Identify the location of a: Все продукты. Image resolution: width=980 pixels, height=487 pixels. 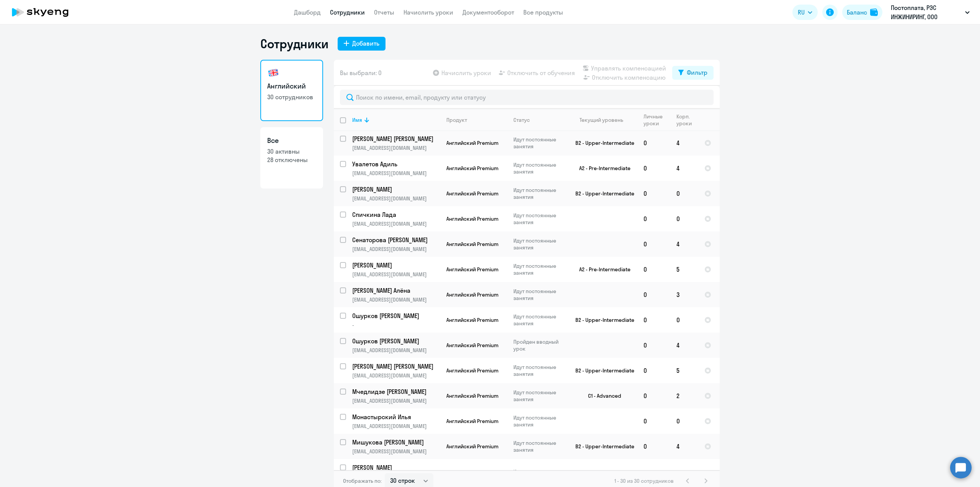
(544, 13).